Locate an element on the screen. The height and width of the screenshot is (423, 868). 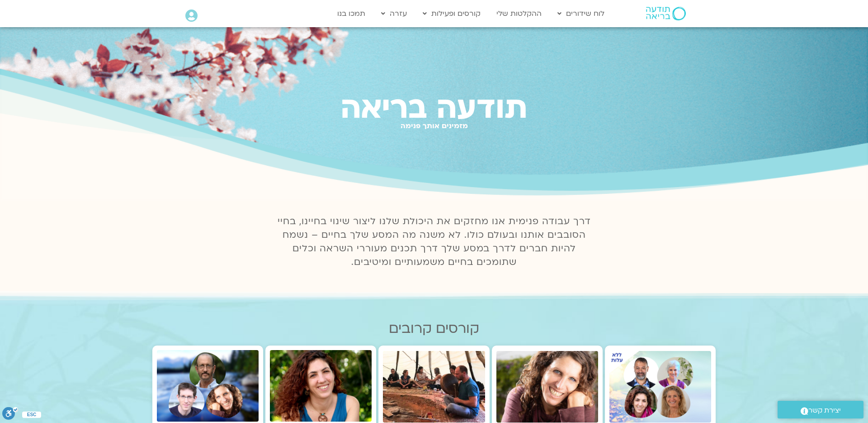
a: יצירת קשר is located at coordinates (821, 409).